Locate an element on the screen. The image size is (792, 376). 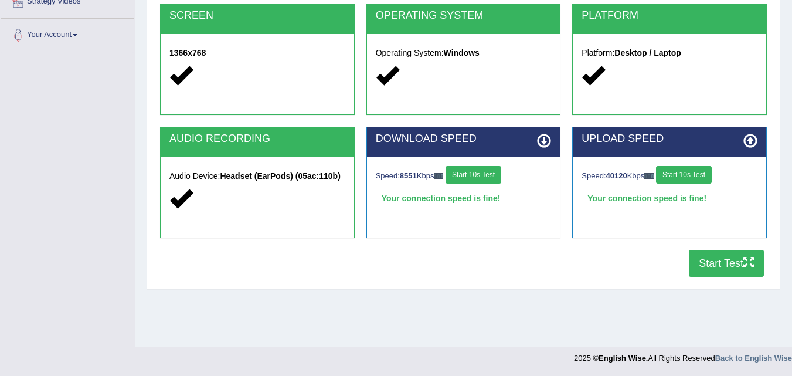
strong: English Wise. is located at coordinates (623, 358).